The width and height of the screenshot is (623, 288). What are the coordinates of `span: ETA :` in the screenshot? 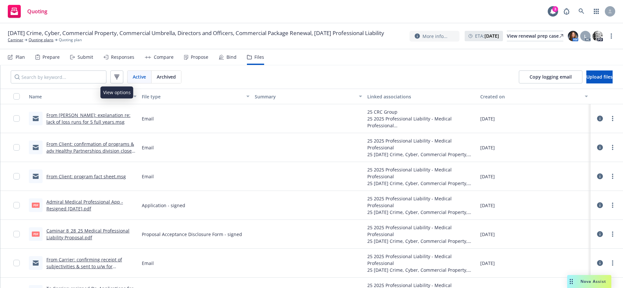 It's located at (487, 36).